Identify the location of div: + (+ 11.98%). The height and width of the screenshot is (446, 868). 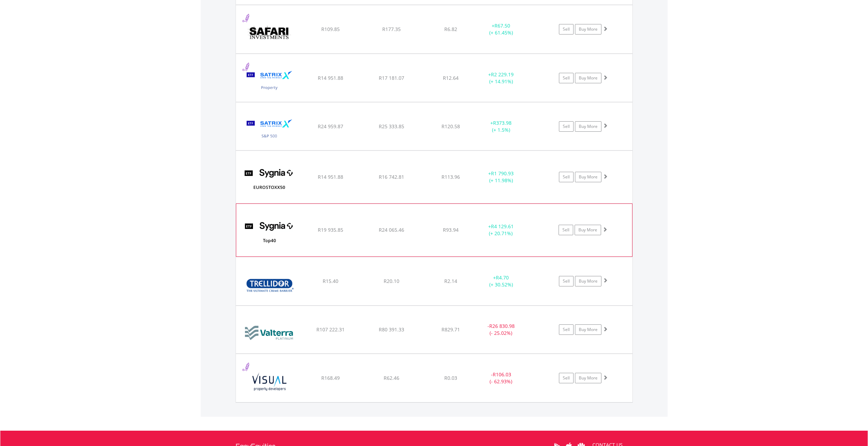
(501, 177).